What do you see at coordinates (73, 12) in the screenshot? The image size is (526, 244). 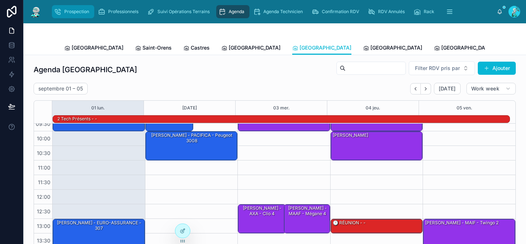 I see `a: Prospection` at bounding box center [73, 12].